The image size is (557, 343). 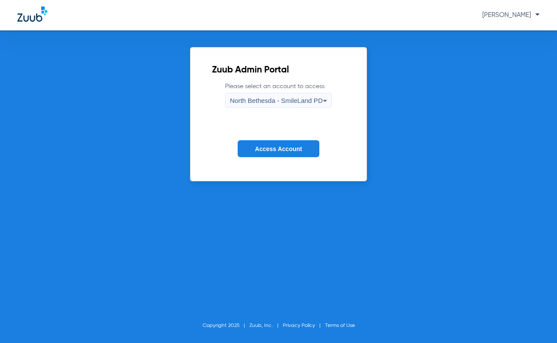 What do you see at coordinates (278, 70) in the screenshot?
I see `h2: Zuub Admin Portal` at bounding box center [278, 70].